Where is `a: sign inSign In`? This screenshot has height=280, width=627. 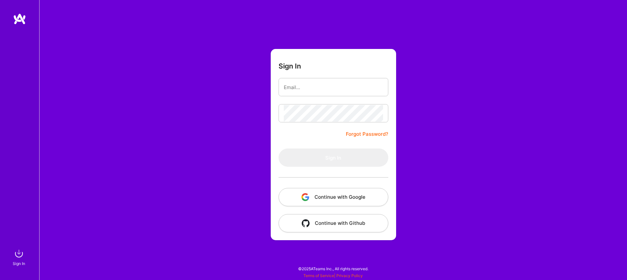
a: sign inSign In is located at coordinates (20, 257).